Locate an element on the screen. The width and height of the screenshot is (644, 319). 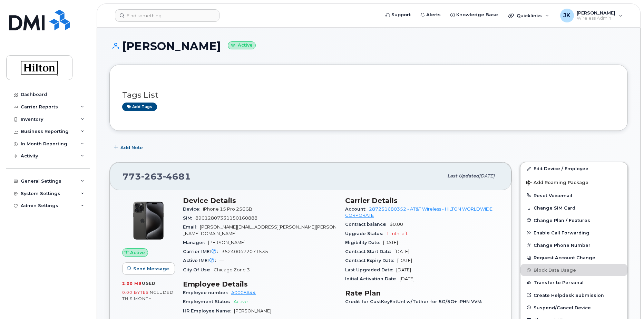
h3: Device Details is located at coordinates (260, 201).